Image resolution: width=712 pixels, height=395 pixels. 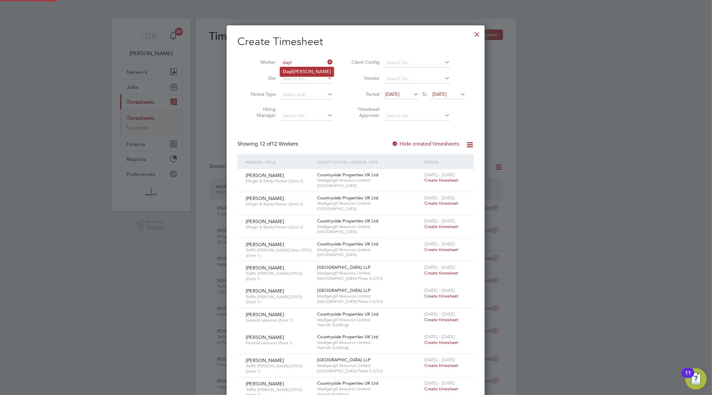 I want to click on label: Site, so click(x=261, y=78).